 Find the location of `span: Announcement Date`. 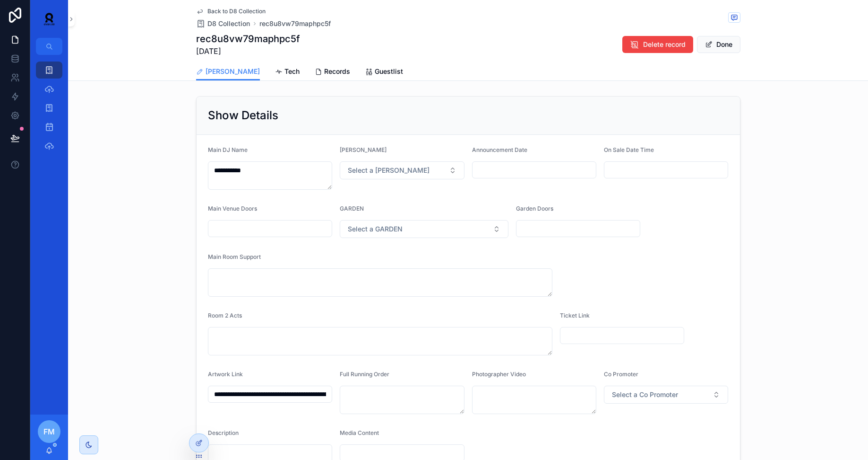

span: Announcement Date is located at coordinates (499, 149).